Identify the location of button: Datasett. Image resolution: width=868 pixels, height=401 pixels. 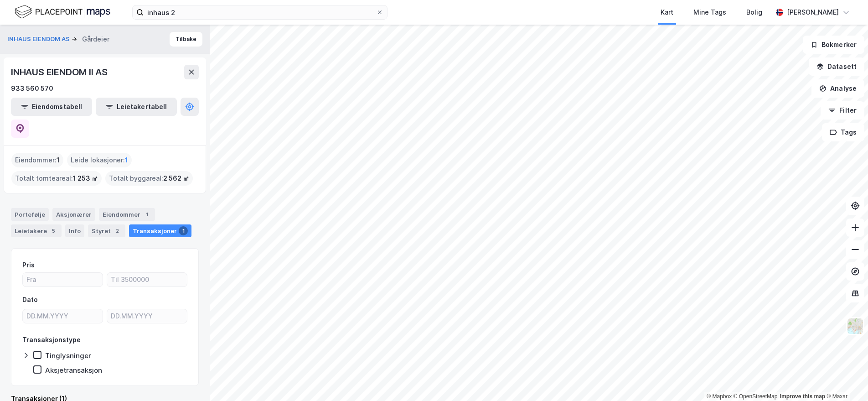
(836, 66).